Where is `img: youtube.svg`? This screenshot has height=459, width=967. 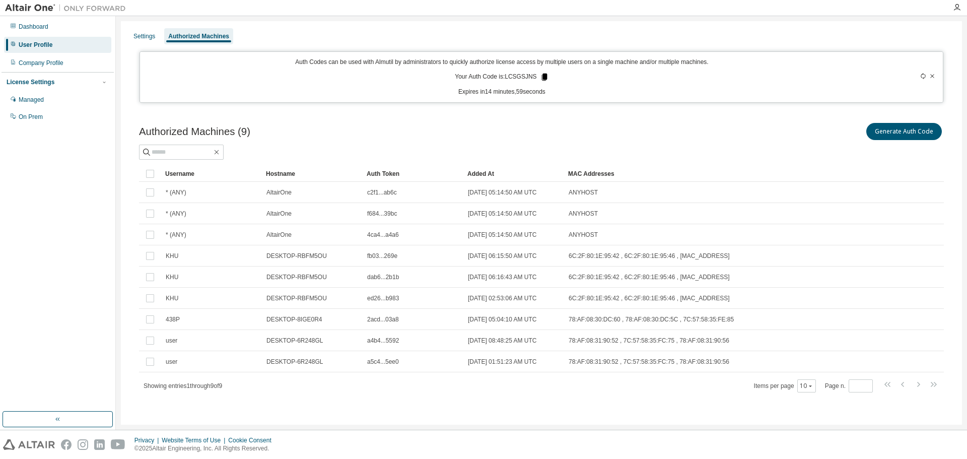
img: youtube.svg is located at coordinates (118, 444).